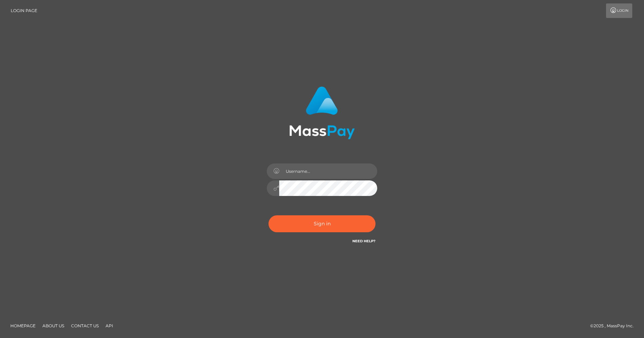 This screenshot has width=644, height=338. What do you see at coordinates (322, 112) in the screenshot?
I see `img: MassPay Login` at bounding box center [322, 112].